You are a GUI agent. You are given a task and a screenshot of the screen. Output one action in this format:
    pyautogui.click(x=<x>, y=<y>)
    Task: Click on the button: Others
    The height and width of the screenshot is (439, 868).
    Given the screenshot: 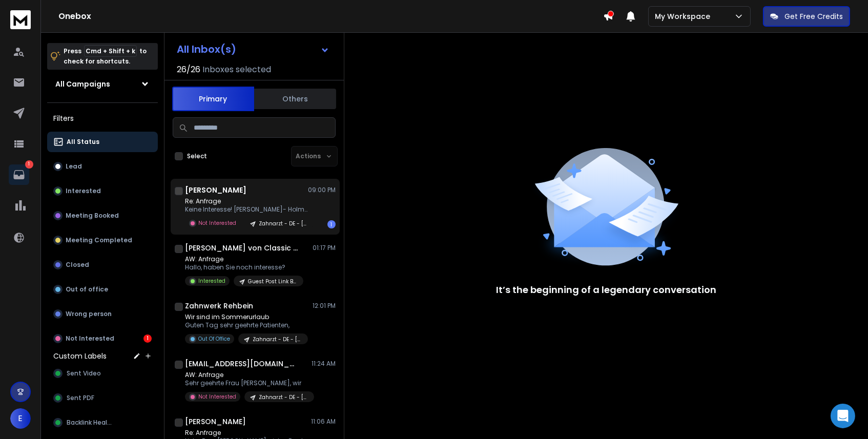 What is the action you would take?
    pyautogui.click(x=295, y=99)
    